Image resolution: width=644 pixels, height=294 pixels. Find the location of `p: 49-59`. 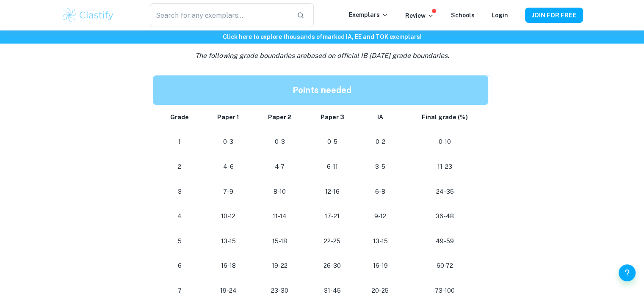

p: 49-59 is located at coordinates (445, 241).